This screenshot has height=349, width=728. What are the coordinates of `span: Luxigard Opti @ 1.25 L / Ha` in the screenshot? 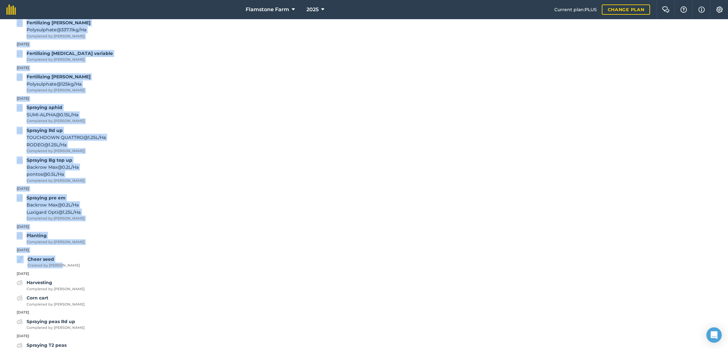 It's located at (56, 212).